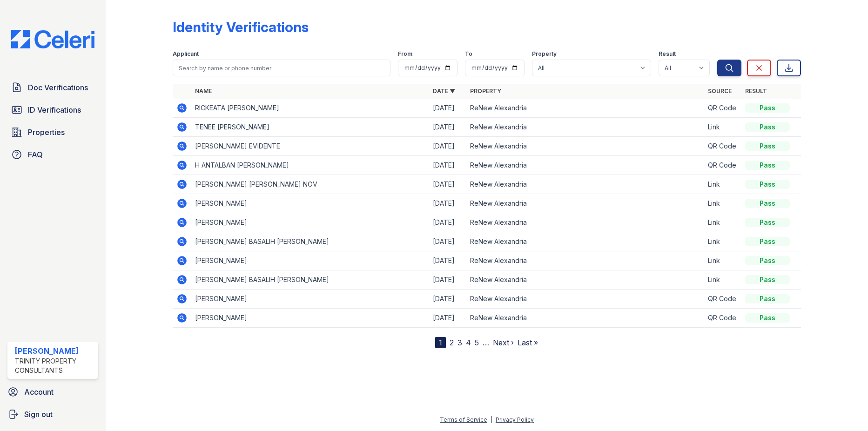 The width and height of the screenshot is (868, 431). What do you see at coordinates (53, 110) in the screenshot?
I see `a: ID Verifications` at bounding box center [53, 110].